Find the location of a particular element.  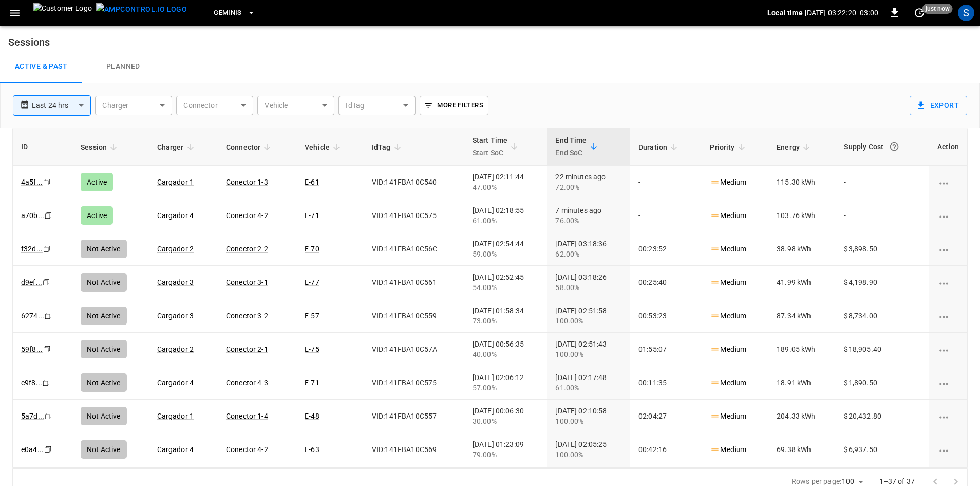

td: $3,898.50 is located at coordinates (882, 249).